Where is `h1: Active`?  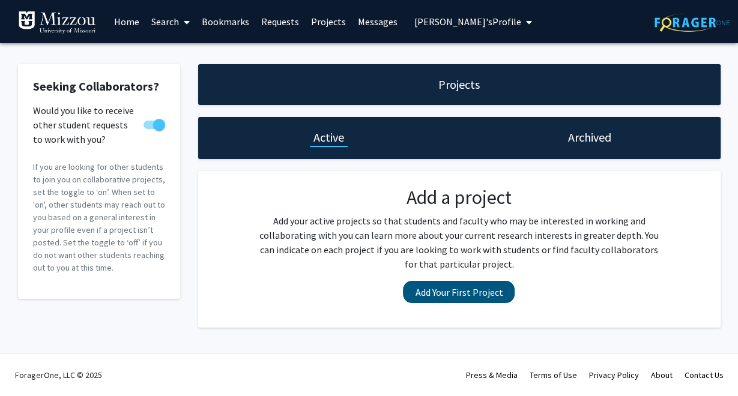
h1: Active is located at coordinates (328, 138).